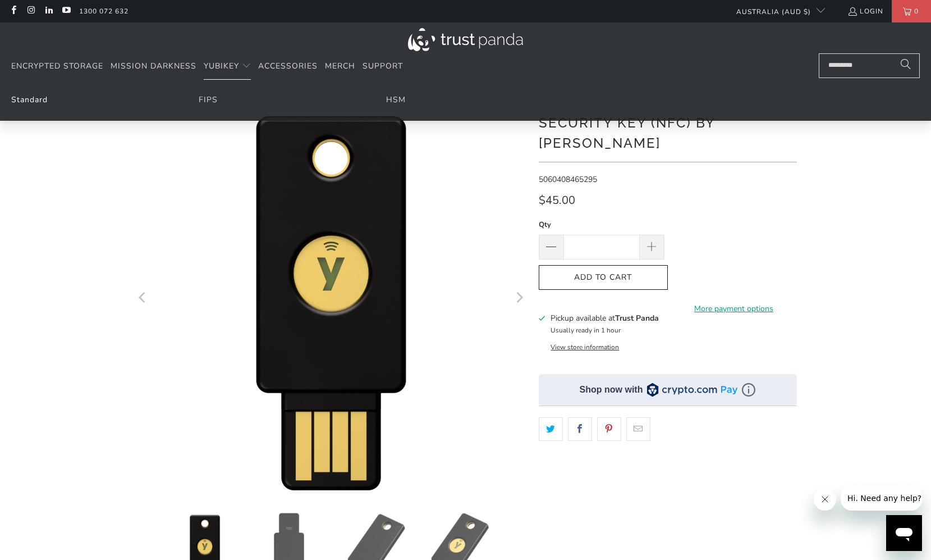  What do you see at coordinates (396, 99) in the screenshot?
I see `a: HSM` at bounding box center [396, 99].